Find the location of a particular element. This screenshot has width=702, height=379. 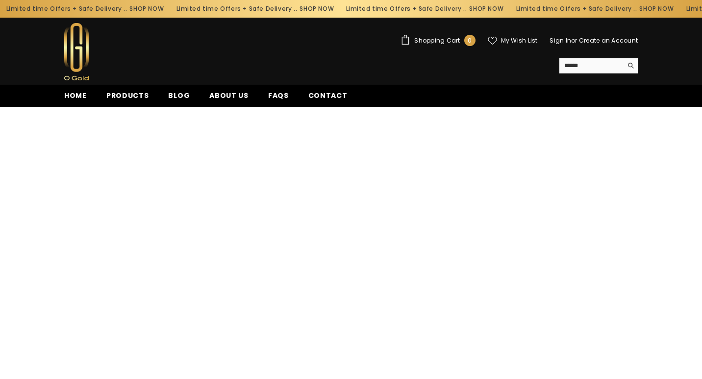

a: Blog is located at coordinates (179, 98).